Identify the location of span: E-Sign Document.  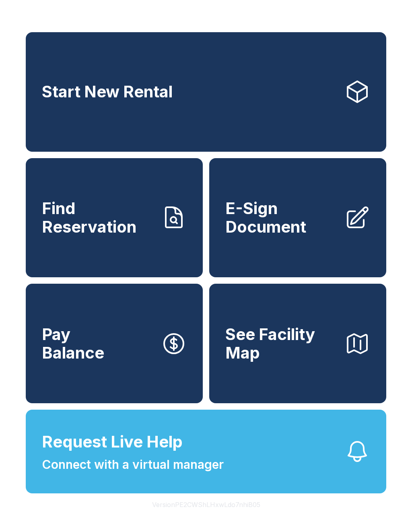
(282, 218).